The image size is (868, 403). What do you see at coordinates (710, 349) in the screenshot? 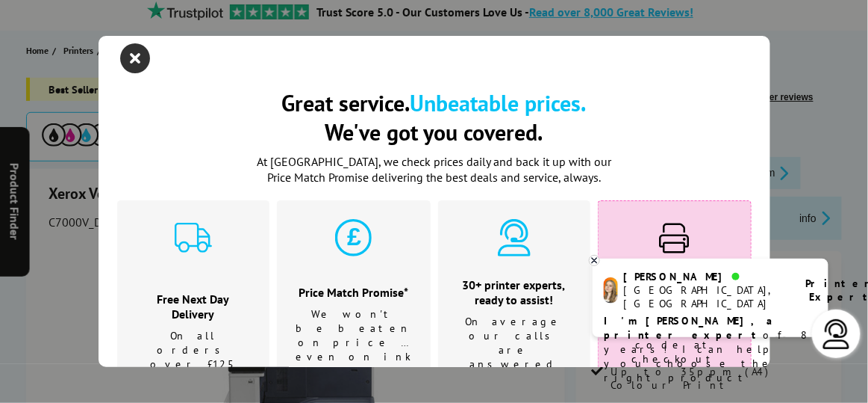
I see `p: of 8 years! I can help you choose the right product` at bounding box center [710, 349].